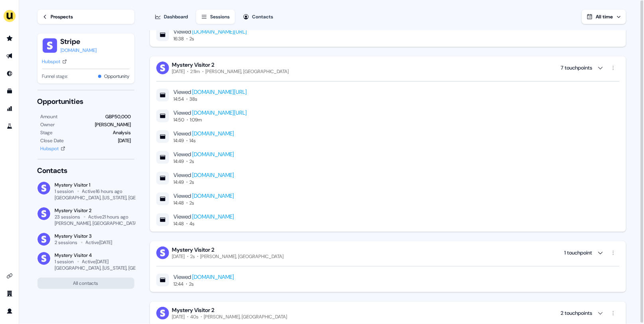 The image size is (644, 324). Describe the element at coordinates (9, 56) in the screenshot. I see `a: Go to outbound experience` at that location.